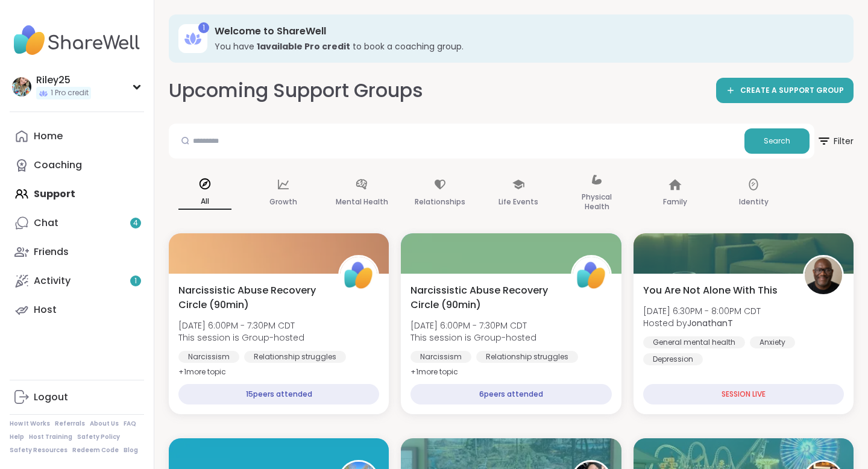 Image resolution: width=868 pixels, height=469 pixels. I want to click on a: Redeem Code, so click(95, 450).